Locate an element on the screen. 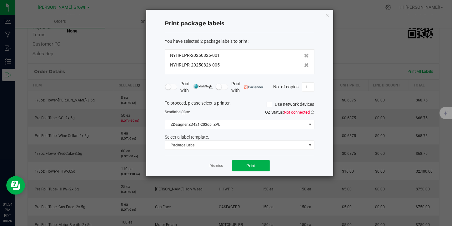  span: Send to: is located at coordinates (178, 112).